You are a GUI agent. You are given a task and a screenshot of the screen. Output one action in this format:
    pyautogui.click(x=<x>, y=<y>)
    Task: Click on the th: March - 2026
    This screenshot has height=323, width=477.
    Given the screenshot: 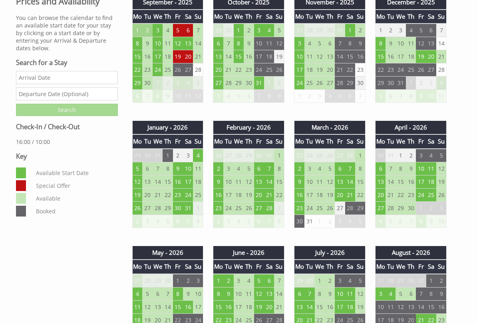 What is the action you would take?
    pyautogui.click(x=330, y=128)
    